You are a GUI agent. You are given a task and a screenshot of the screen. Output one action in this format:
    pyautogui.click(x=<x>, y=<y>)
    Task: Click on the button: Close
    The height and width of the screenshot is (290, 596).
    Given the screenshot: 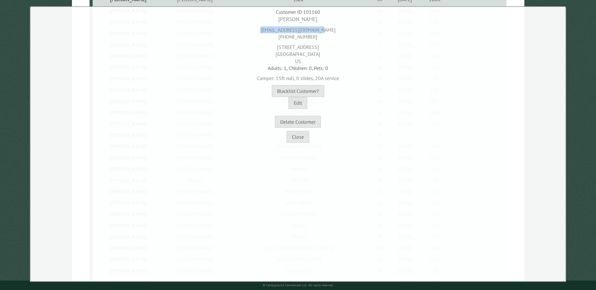 What is the action you would take?
    pyautogui.click(x=298, y=137)
    